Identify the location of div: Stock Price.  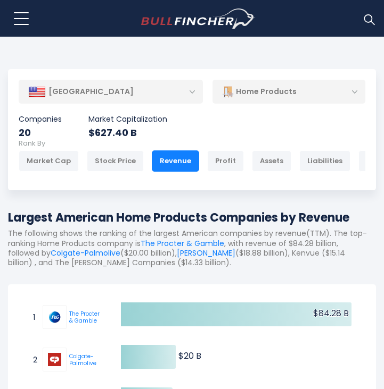
(115, 161).